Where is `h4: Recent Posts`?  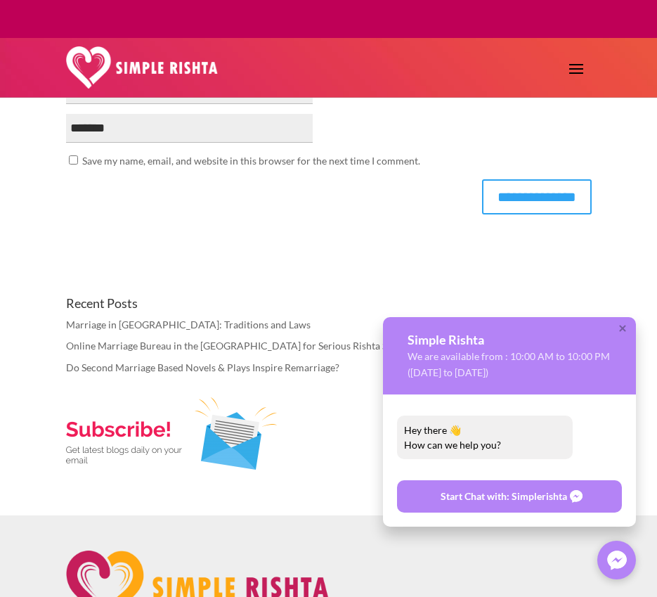 h4: Recent Posts is located at coordinates (329, 307).